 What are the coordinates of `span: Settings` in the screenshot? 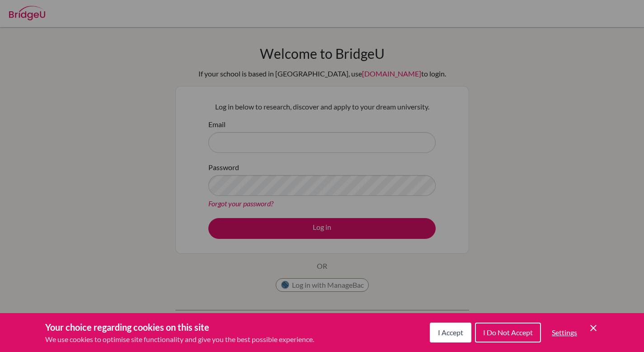 It's located at (565, 332).